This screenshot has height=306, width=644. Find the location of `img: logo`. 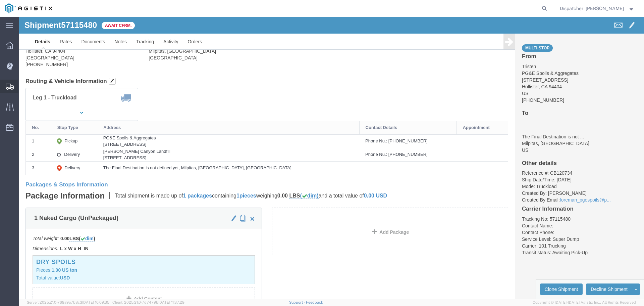

img: logo is located at coordinates (29, 9).